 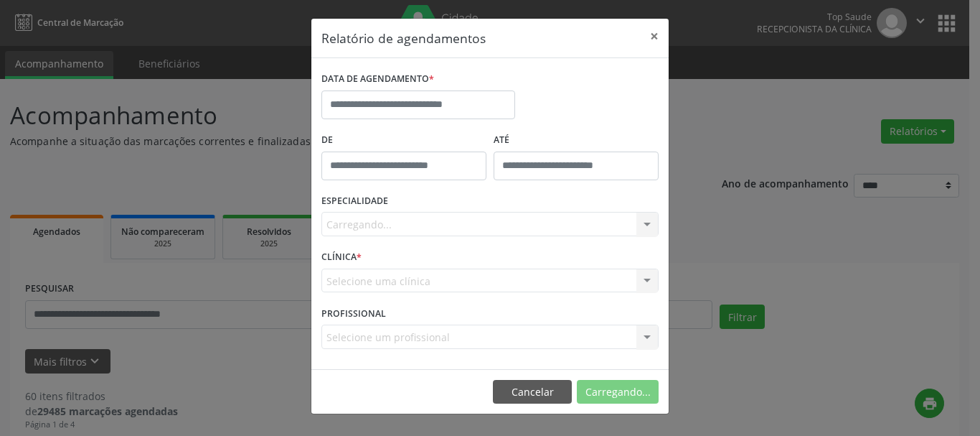 I want to click on button: Cancelar, so click(x=532, y=392).